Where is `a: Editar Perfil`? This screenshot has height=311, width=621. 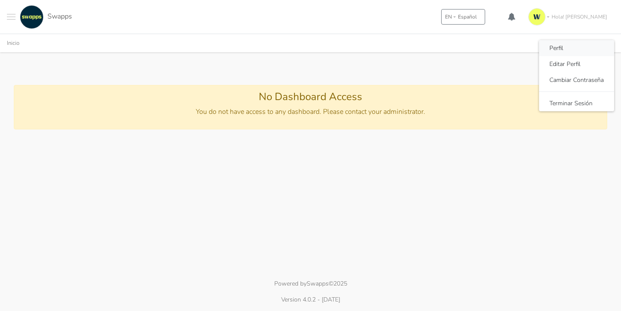
a: Editar Perfil is located at coordinates (576, 64).